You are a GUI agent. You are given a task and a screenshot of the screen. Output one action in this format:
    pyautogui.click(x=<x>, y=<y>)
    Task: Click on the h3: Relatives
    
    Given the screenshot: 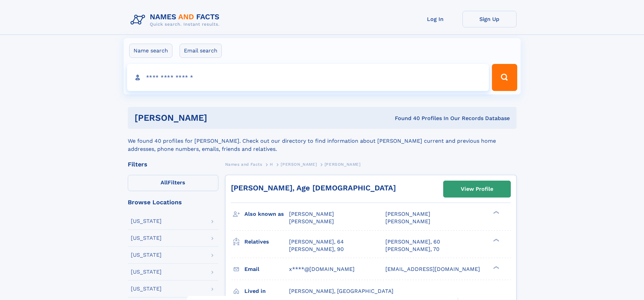 What is the action you would take?
    pyautogui.click(x=267, y=242)
    